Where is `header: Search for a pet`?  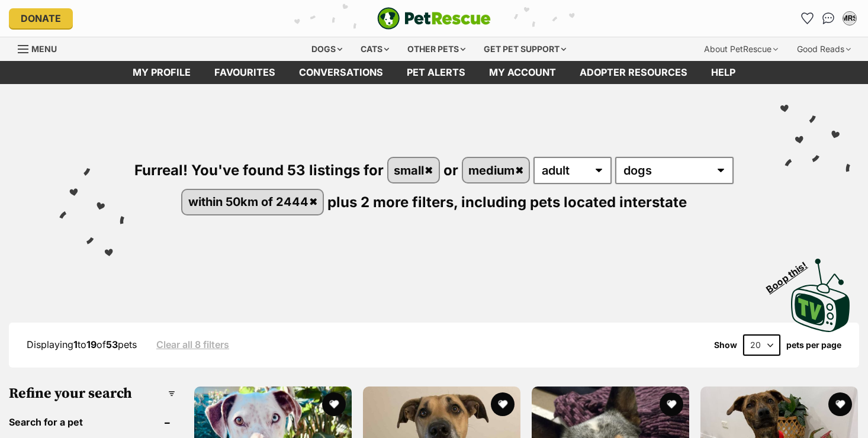
header: Search for a pet is located at coordinates (92, 422).